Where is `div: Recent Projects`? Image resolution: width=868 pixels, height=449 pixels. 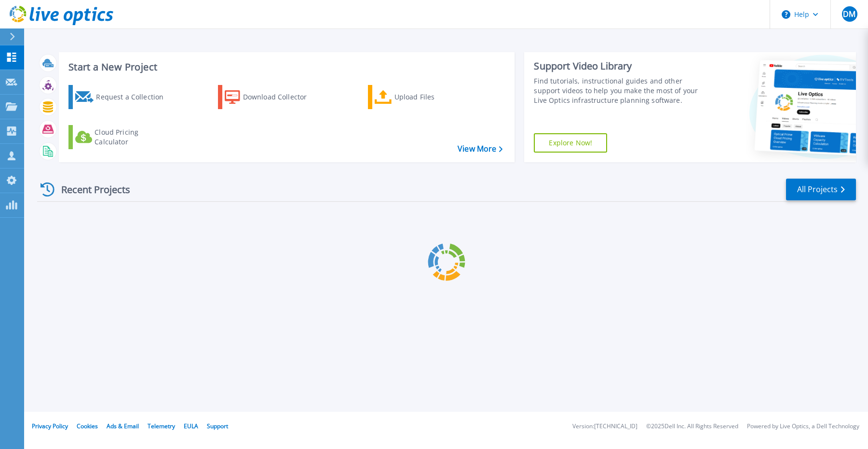 div: Recent Projects is located at coordinates (90, 189).